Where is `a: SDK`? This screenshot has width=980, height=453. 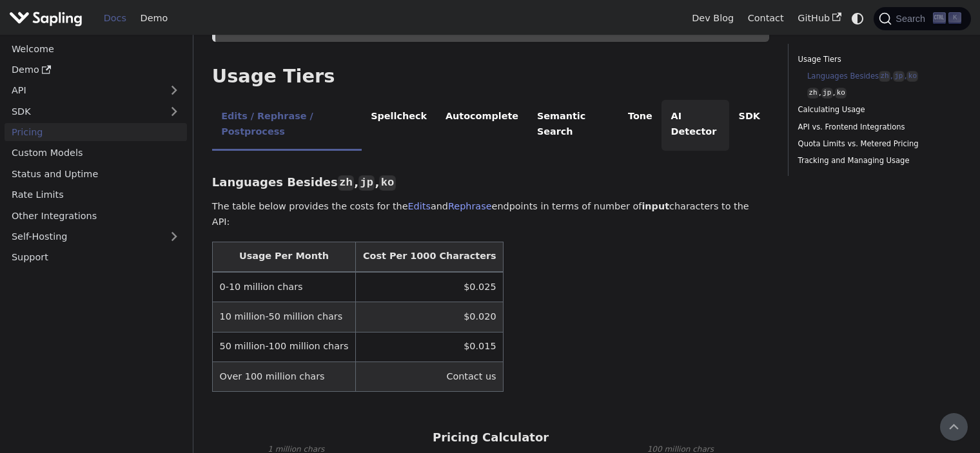 a: SDK is located at coordinates (82, 111).